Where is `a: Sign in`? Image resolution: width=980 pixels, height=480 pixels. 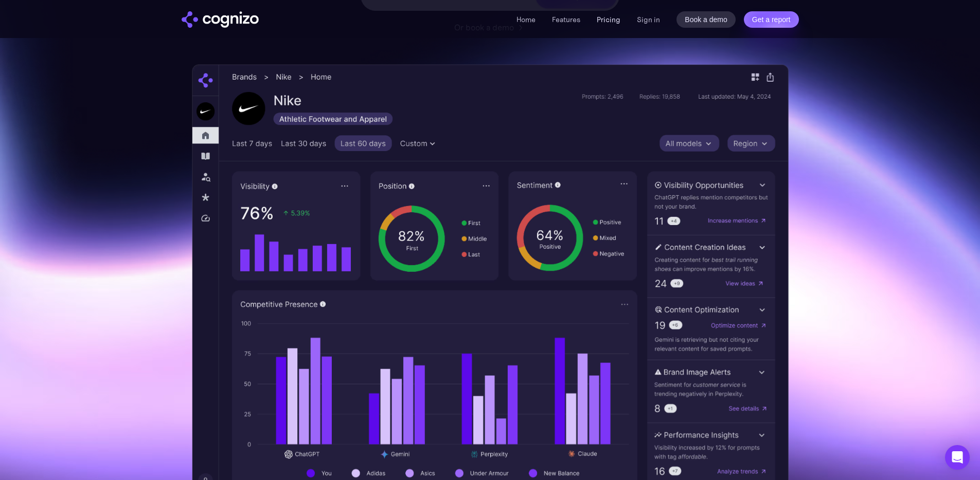
a: Sign in is located at coordinates (648, 20).